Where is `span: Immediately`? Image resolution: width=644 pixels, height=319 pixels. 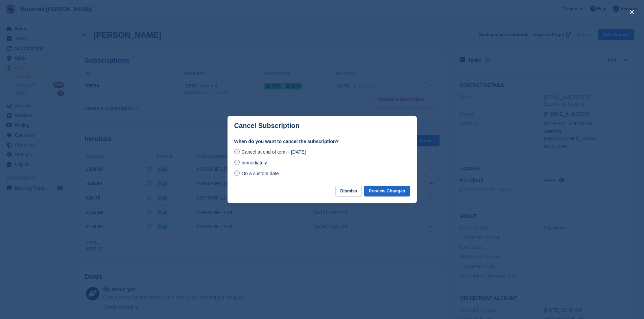
span: Immediately is located at coordinates (254, 162).